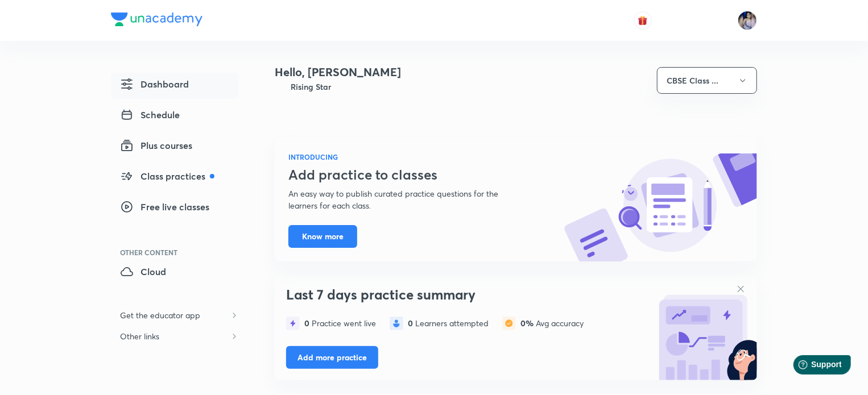 This screenshot has height=395, width=868. Describe the element at coordinates (747, 20) in the screenshot. I see `img: Tanya Gautam` at that location.